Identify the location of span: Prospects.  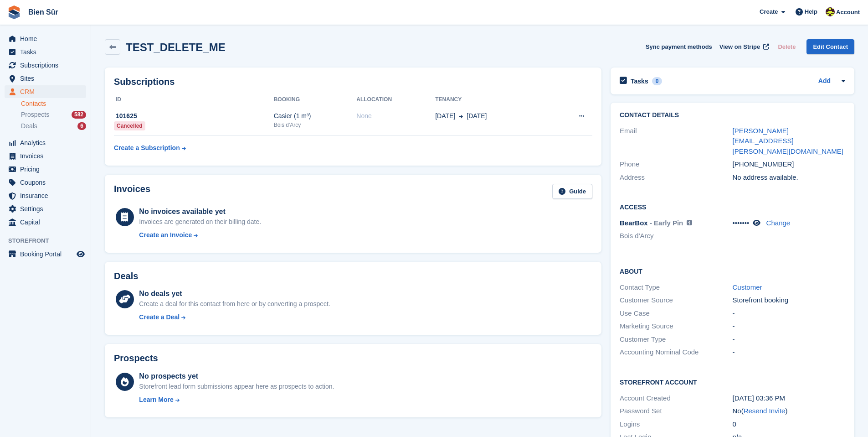
(35, 115).